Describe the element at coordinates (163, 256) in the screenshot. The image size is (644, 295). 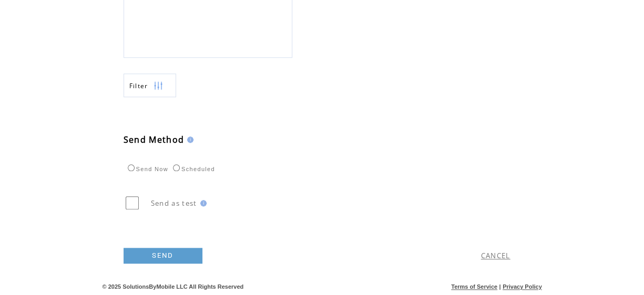
I see `a: SEND` at that location.